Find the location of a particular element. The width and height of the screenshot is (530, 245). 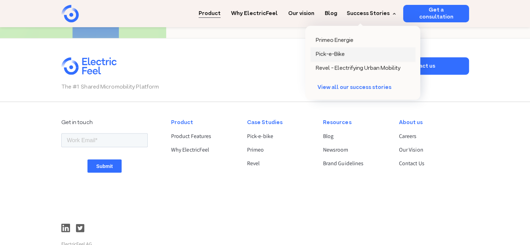

a: Our Vision is located at coordinates (431, 150).